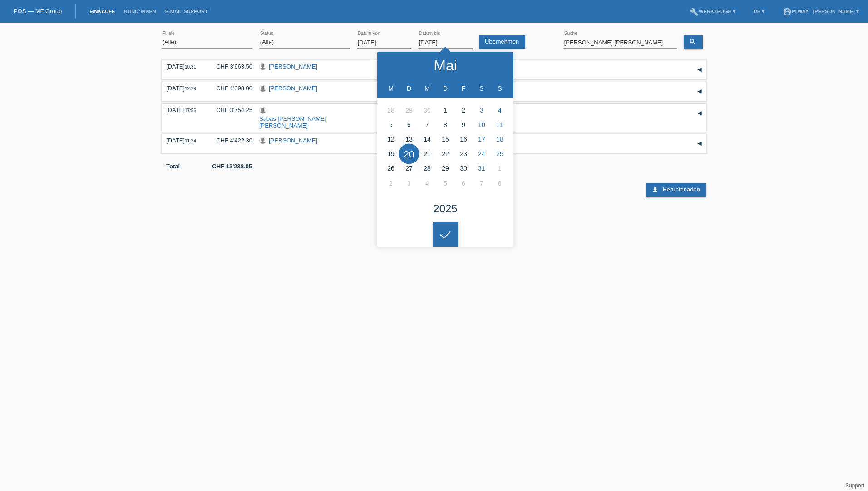  Describe the element at coordinates (759, 11) in the screenshot. I see `a: DE ▾` at that location.